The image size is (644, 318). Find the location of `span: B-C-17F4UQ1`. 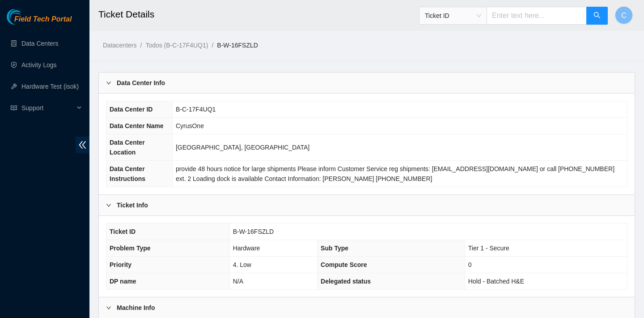

span: B-C-17F4UQ1 is located at coordinates (195, 109).